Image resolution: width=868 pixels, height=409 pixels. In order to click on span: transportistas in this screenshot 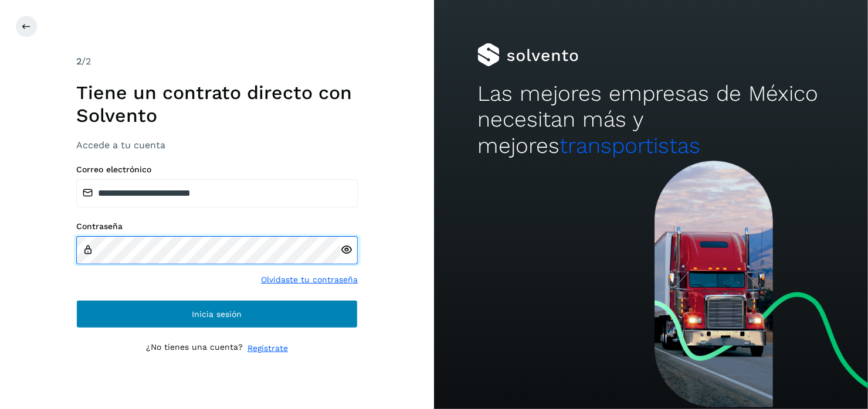, I will do `click(630, 145)`.